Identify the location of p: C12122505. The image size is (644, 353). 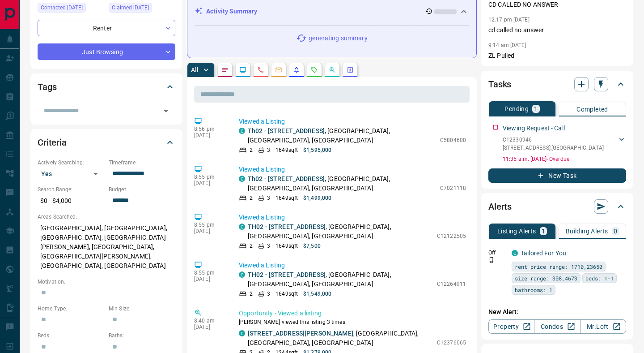
(451, 236).